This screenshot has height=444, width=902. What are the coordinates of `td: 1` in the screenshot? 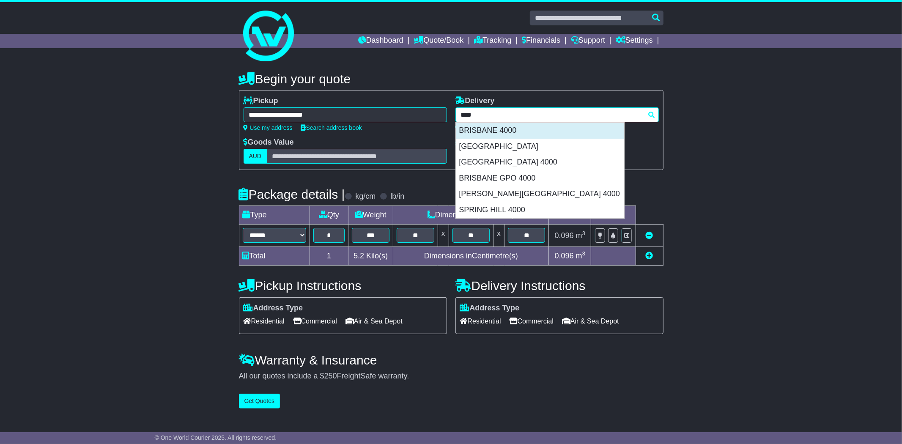 It's located at (329, 256).